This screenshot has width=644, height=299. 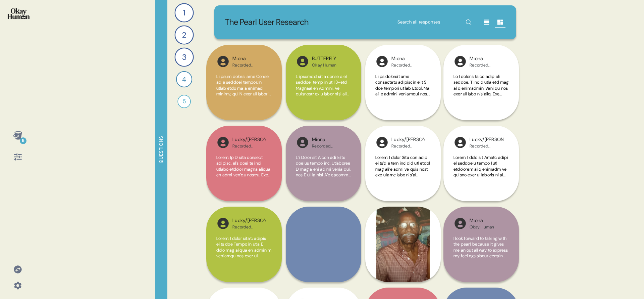 I want to click on input: Search all responses, so click(x=434, y=22).